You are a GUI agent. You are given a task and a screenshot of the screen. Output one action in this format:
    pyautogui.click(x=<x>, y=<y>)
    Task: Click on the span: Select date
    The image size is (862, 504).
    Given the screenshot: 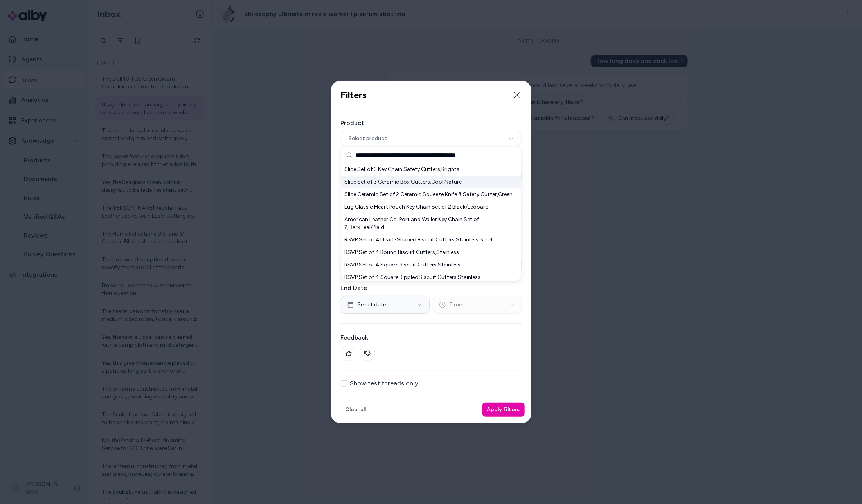 What is the action you would take?
    pyautogui.click(x=372, y=305)
    